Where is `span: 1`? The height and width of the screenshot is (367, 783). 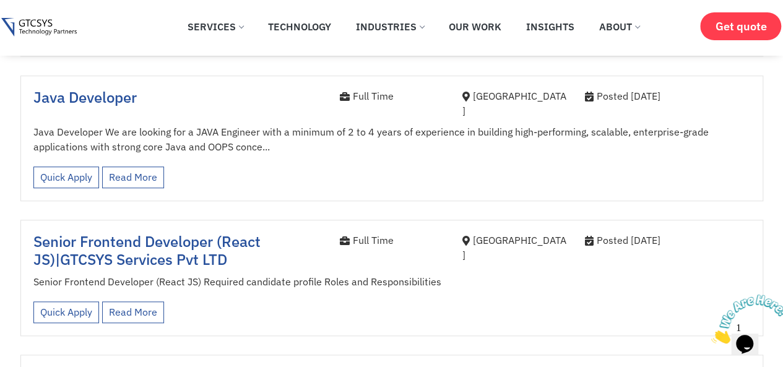 span: 1 is located at coordinates (7, 10).